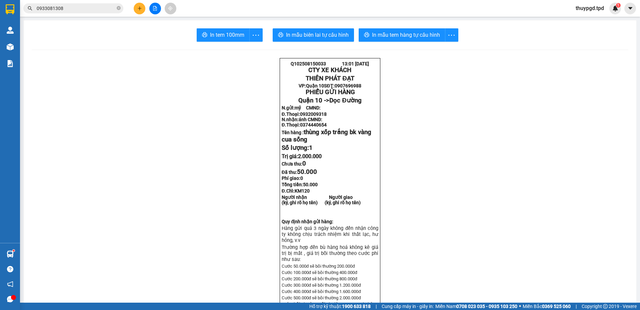 This screenshot has width=640, height=310. I want to click on span: KM120, so click(302, 191).